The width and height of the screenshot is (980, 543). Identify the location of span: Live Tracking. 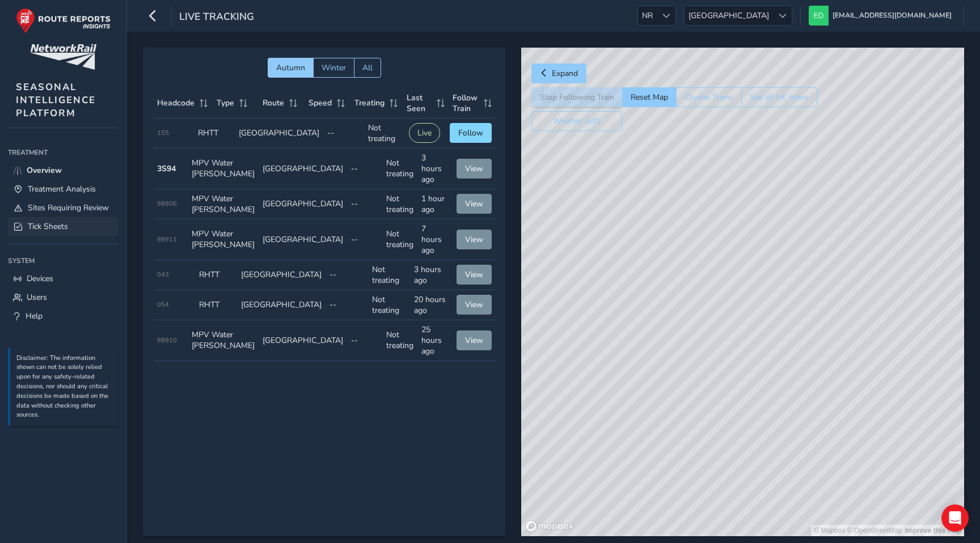
(216, 17).